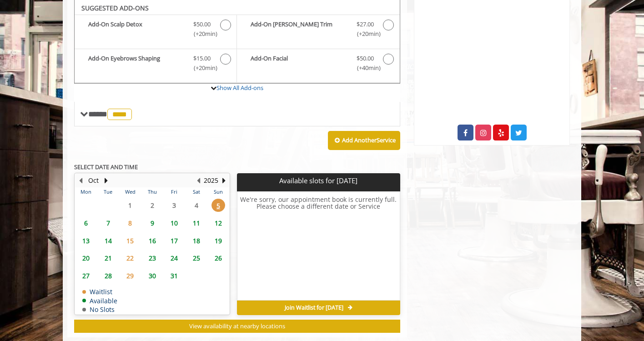  What do you see at coordinates (202, 58) in the screenshot?
I see `span: $15.00` at bounding box center [202, 58].